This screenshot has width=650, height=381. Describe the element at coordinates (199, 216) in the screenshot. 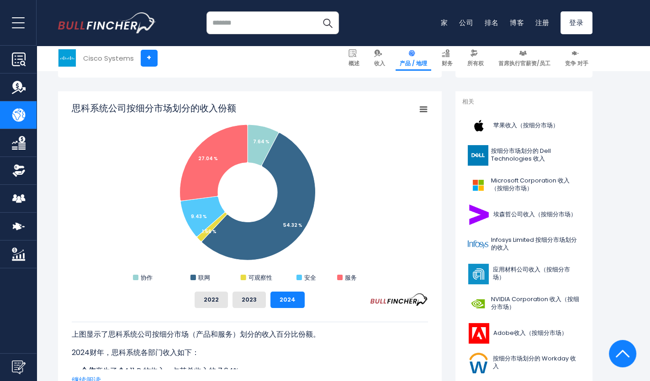

I see `tspan: 9.43 %` at that location.